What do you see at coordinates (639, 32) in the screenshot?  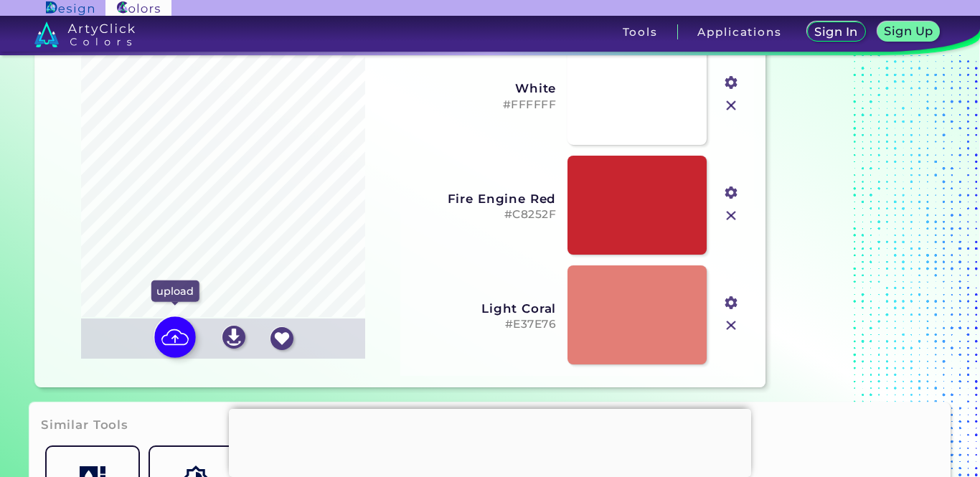 I see `h3: Tools` at bounding box center [639, 32].